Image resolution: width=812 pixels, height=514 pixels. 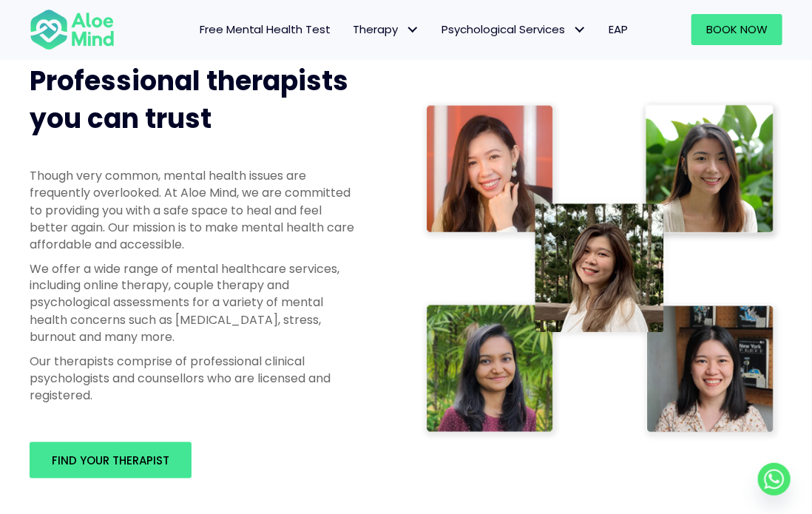 I want to click on a: Find your therapist, so click(x=110, y=460).